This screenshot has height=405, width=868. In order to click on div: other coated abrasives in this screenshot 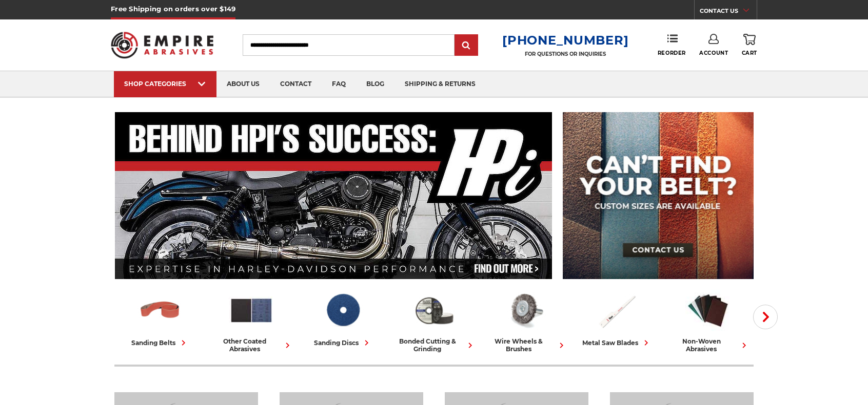, I will do `click(251, 346)`.